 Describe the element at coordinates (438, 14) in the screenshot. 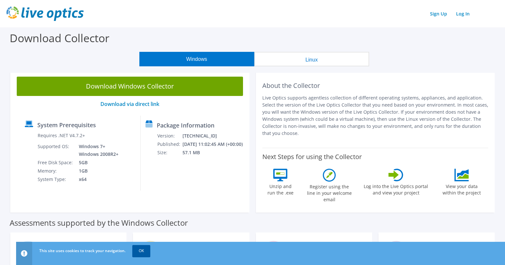

I see `a: Sign Up` at that location.